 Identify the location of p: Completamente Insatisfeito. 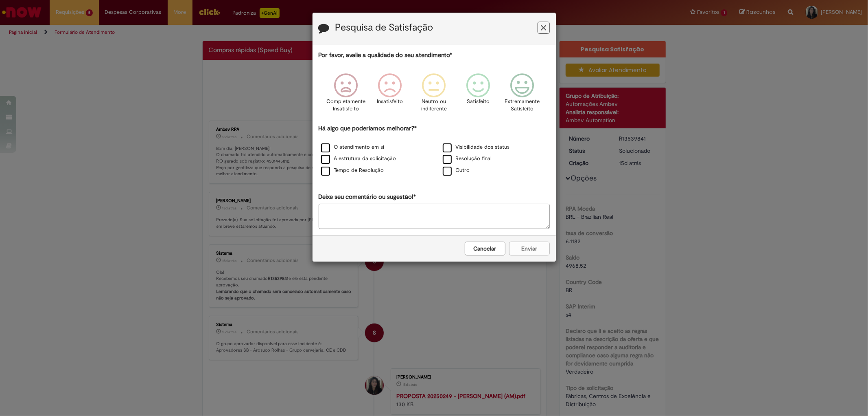
(346, 105).